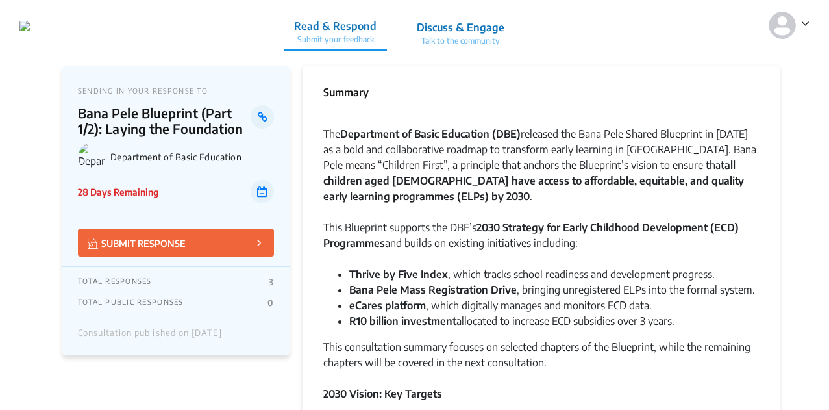 The width and height of the screenshot is (829, 410). Describe the element at coordinates (431, 134) in the screenshot. I see `strong: Department of Basic Education (DBE)` at that location.